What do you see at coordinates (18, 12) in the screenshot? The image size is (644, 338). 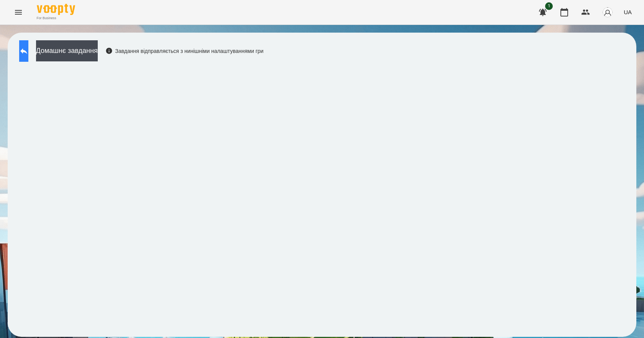 I see `button: Menu` at bounding box center [18, 12].